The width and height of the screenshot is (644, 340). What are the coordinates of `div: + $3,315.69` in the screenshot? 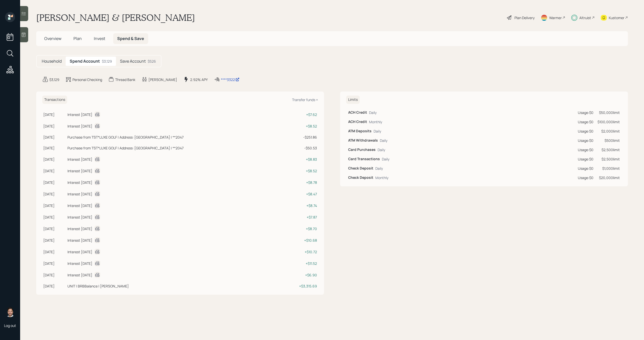 It's located at (300, 286).